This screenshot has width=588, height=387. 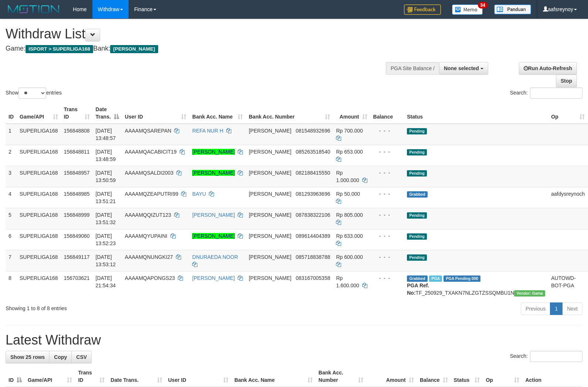 I want to click on span: Rp 805.000, so click(x=349, y=215).